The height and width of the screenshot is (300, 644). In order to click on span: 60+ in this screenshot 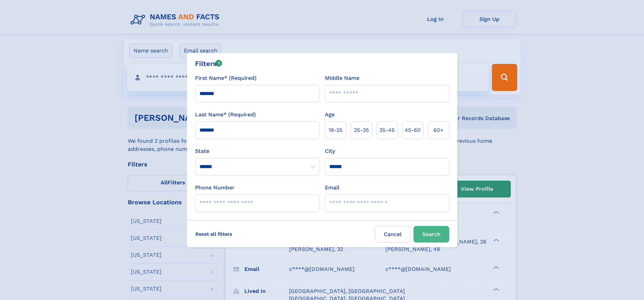, I will do `click(438, 130)`.